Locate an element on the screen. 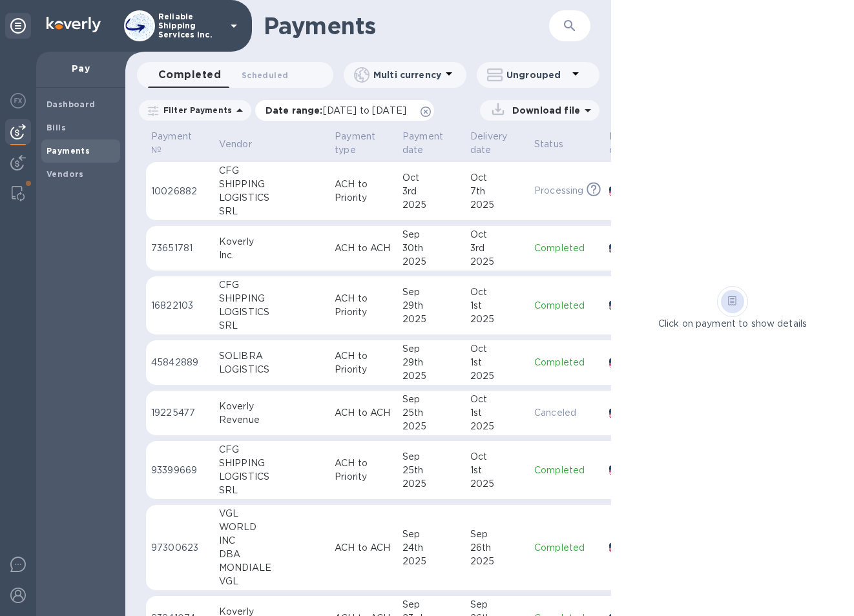 The image size is (854, 616). p: 16822103 is located at coordinates (180, 306).